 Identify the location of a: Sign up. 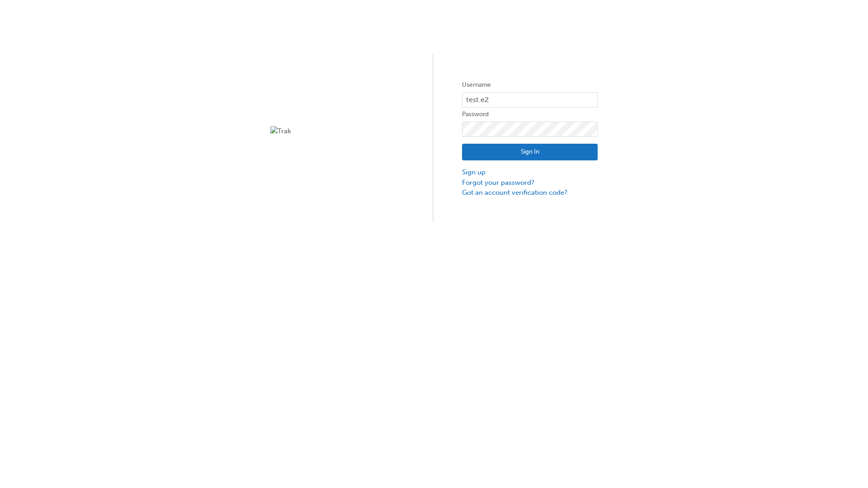
(530, 172).